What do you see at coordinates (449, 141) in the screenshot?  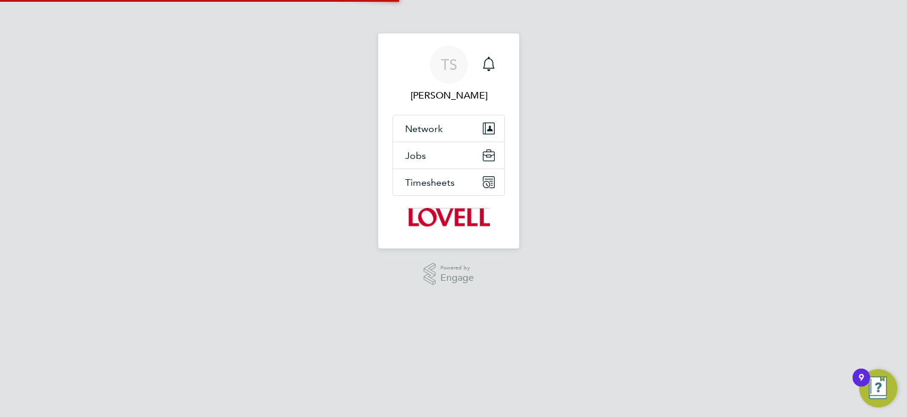 I see `nav: Main navigation` at bounding box center [449, 141].